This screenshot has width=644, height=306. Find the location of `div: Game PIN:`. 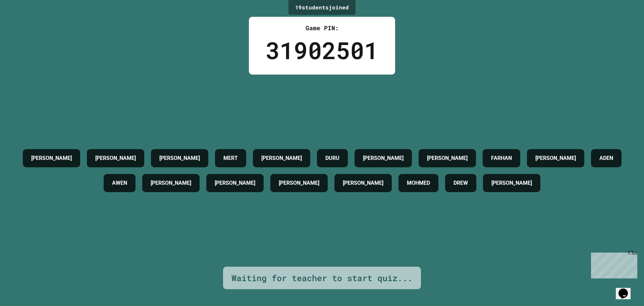

div: Game PIN: is located at coordinates (322, 28).